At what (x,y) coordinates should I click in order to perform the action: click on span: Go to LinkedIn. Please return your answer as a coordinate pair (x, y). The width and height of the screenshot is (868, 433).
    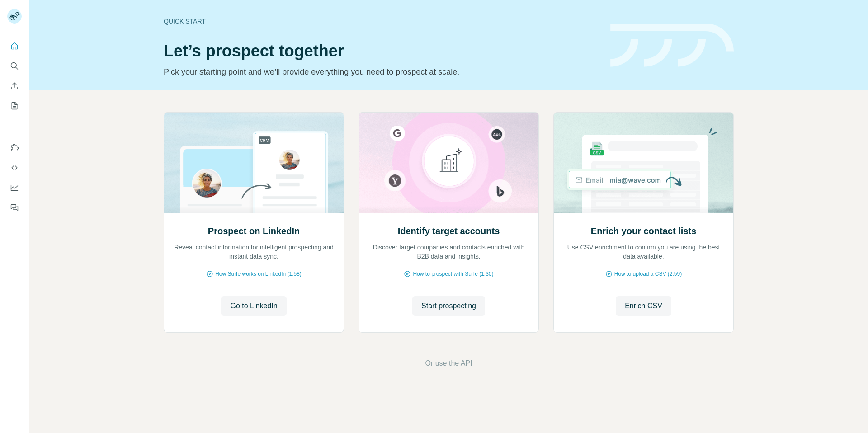
    Looking at the image, I should click on (253, 306).